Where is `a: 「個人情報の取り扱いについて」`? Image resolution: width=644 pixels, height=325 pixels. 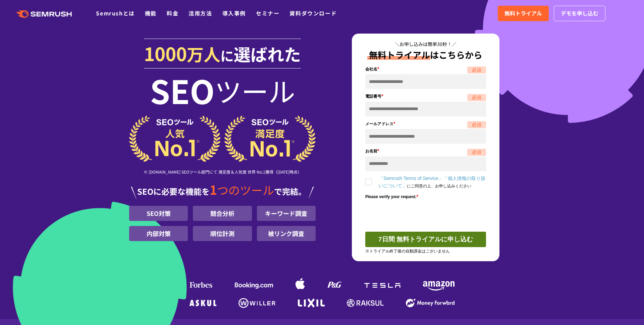
a: 「個人情報の取り扱いについて」 is located at coordinates (432, 182).